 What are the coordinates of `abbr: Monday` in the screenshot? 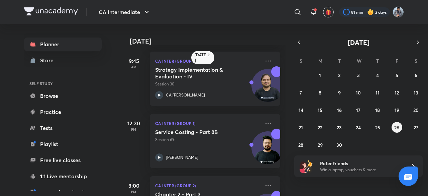 It's located at (321, 61).